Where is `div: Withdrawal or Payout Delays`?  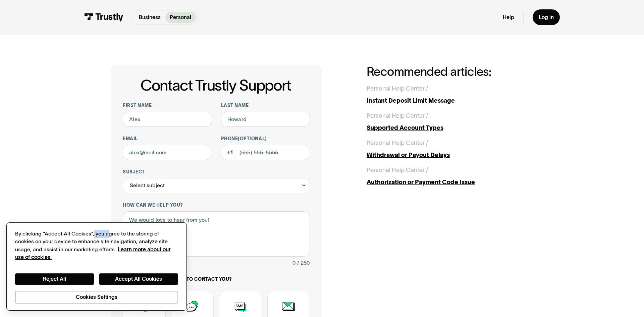 div: Withdrawal or Payout Delays is located at coordinates (450, 155).